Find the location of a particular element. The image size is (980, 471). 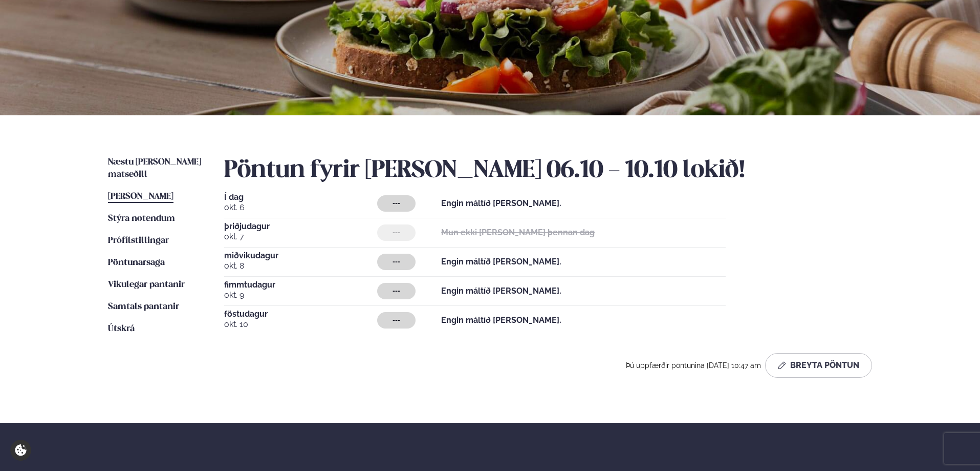

a: Prófílstillingar is located at coordinates (138, 240).